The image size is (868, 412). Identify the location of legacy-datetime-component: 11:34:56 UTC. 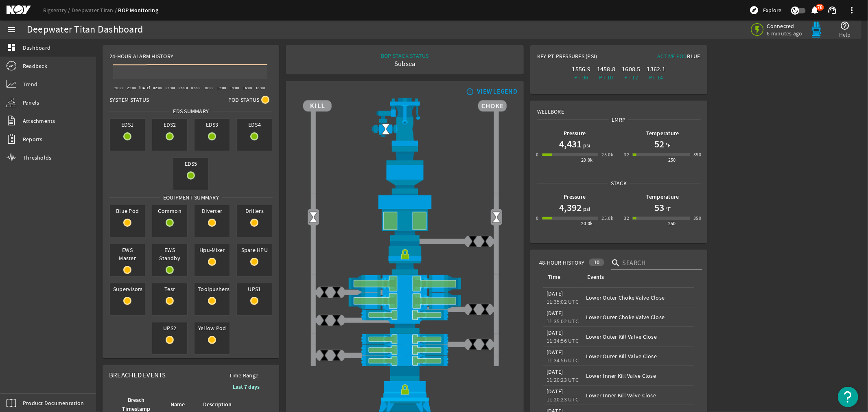
(562, 360).